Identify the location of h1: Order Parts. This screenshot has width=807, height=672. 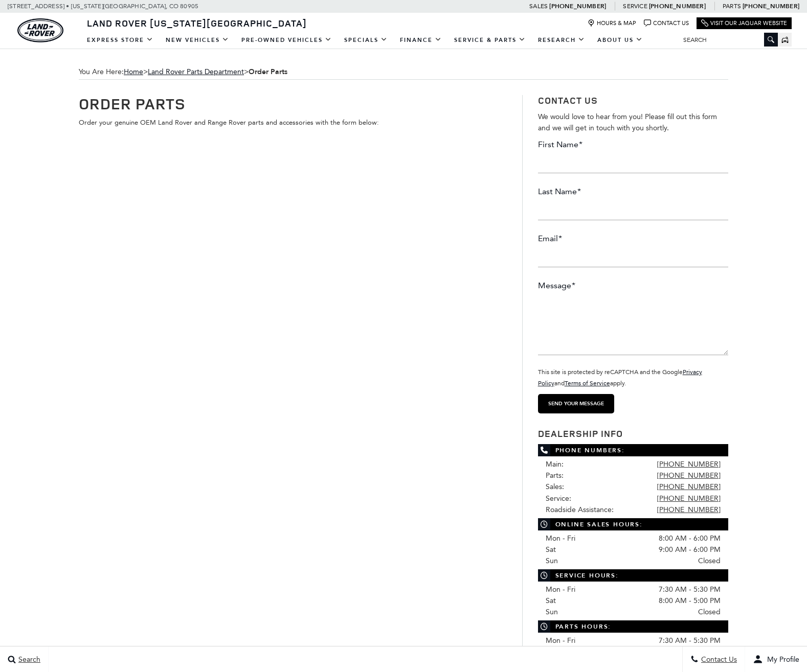
(292, 103).